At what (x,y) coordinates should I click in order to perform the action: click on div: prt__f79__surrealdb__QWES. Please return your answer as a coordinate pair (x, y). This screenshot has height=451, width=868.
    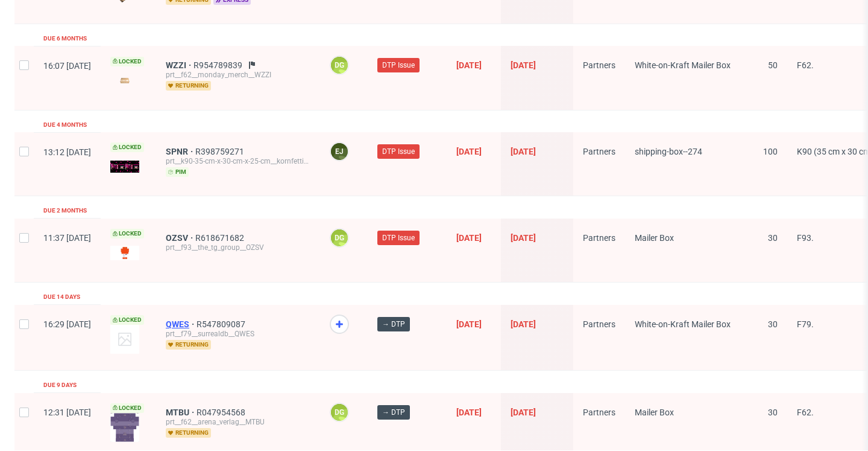
    Looking at the image, I should click on (238, 334).